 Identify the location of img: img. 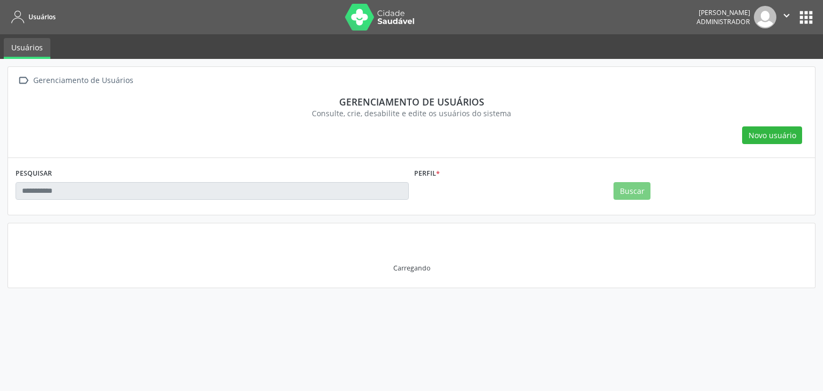
(765, 17).